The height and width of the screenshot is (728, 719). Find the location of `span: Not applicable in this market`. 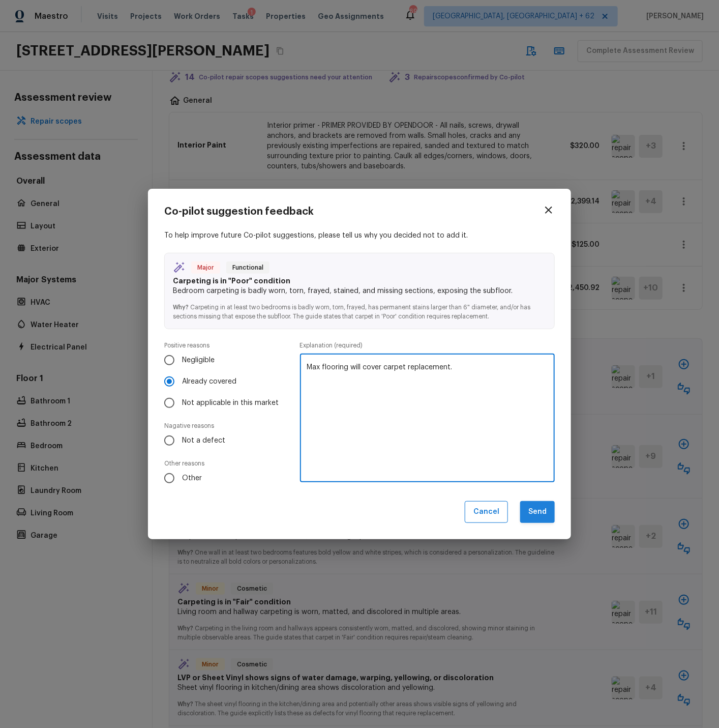

span: Not applicable in this market is located at coordinates (230, 403).